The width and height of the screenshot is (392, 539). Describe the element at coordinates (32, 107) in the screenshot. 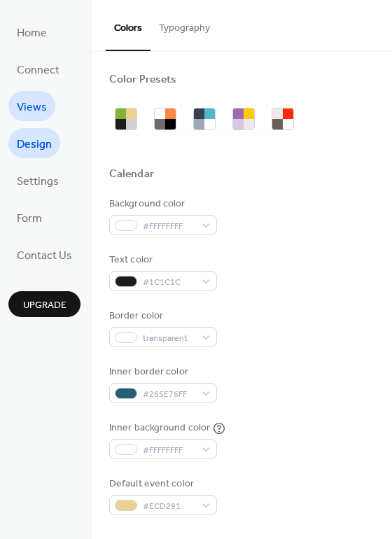

I see `span: Views` at that location.